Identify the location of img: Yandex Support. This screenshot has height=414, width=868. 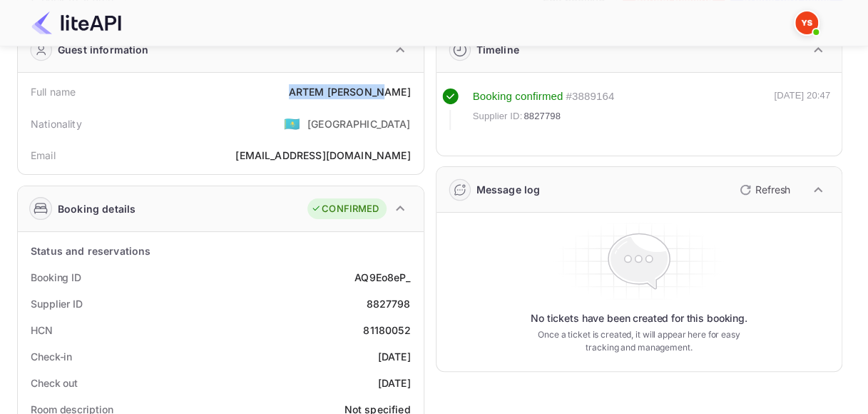
(807, 22).